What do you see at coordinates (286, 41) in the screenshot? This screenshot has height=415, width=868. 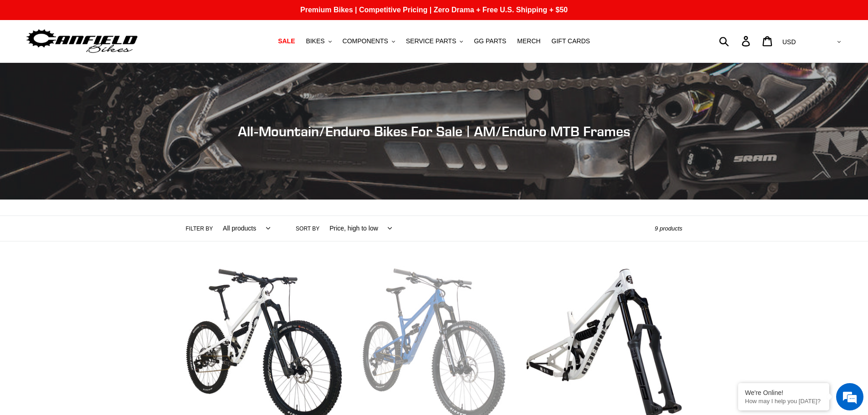 I see `span: SALE` at bounding box center [286, 41].